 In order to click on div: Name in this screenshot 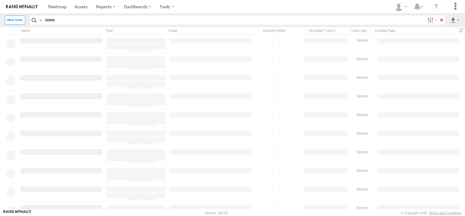, I will do `click(60, 30)`.